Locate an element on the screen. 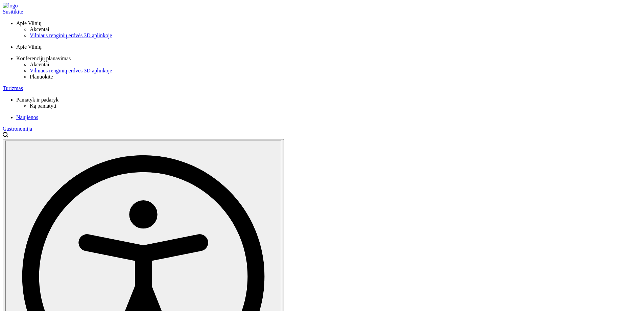 The width and height of the screenshot is (644, 311). a: Open search modal is located at coordinates (5, 136).